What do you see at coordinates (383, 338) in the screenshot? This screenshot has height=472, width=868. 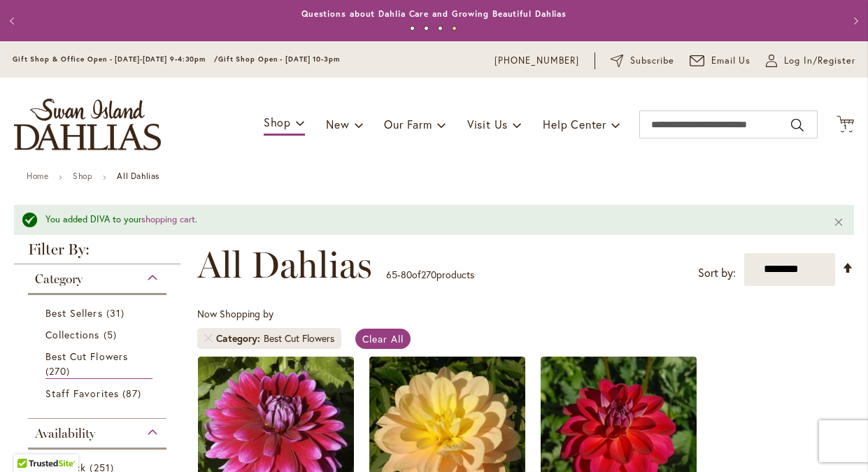 I see `a: Clear All` at bounding box center [383, 338].